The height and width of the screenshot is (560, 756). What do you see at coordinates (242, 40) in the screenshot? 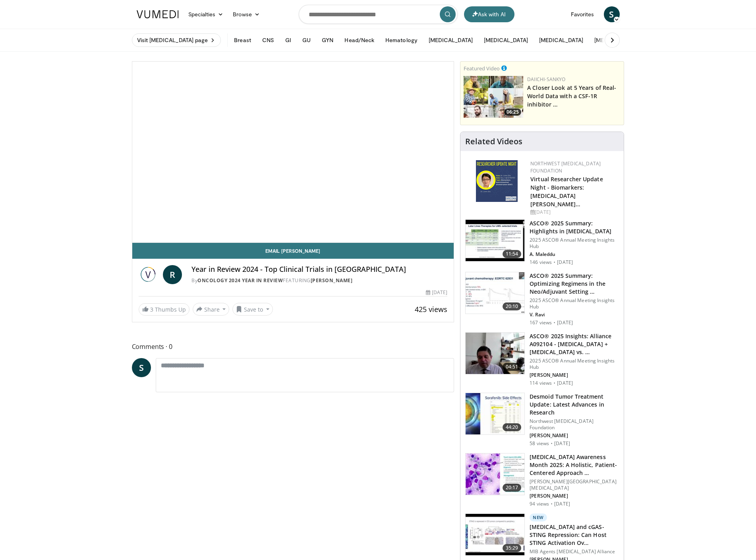
I see `button: Breast` at bounding box center [242, 40].